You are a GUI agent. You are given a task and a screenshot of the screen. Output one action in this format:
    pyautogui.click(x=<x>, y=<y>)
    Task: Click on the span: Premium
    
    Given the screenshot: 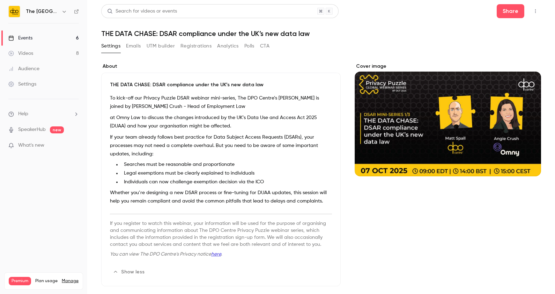 What is the action you would take?
    pyautogui.click(x=20, y=281)
    